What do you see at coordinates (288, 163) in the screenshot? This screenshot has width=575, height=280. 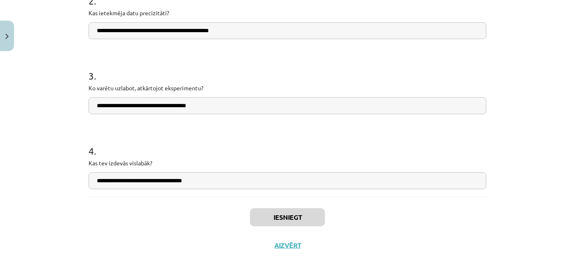 I see `p: Kas tev izdevās vislabāk?` at bounding box center [288, 163].